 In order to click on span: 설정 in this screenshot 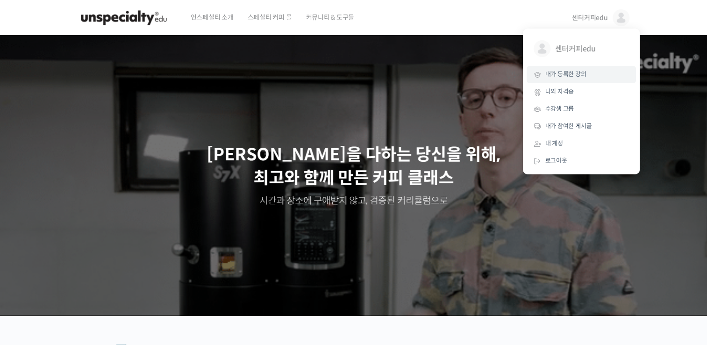, I will do `click(150, 285)`.